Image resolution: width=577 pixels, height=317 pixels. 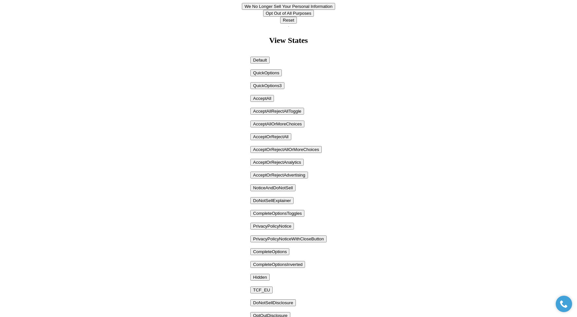 I want to click on button: AcceptAllOrMoreChoices, so click(x=277, y=124).